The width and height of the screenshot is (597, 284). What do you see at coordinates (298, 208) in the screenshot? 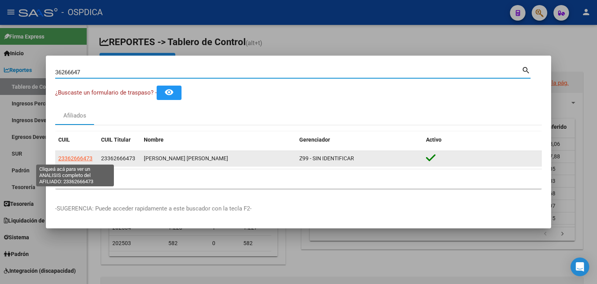
I see `p: -SUGERENCIA: Puede acceder rapidamente a este buscador con la tecla F2-` at bounding box center [298, 208].